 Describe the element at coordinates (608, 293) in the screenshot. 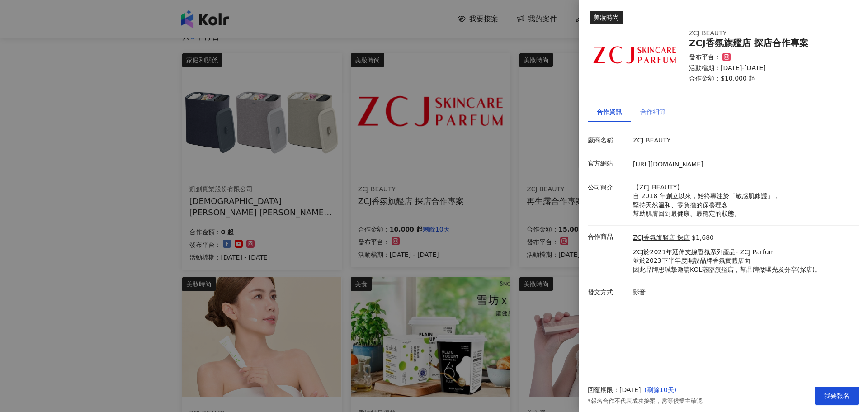

I see `p: 發文方式` at that location.